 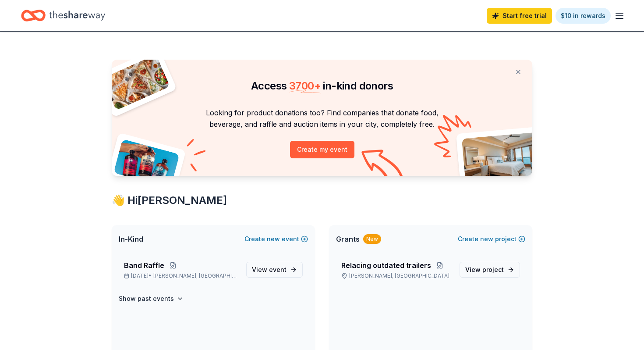 I want to click on h4: Show past events, so click(x=146, y=298).